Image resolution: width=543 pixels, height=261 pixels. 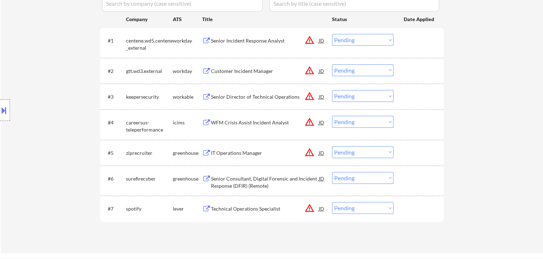 What do you see at coordinates (265, 209) in the screenshot?
I see `div: Technical Operations Specialist` at bounding box center [265, 209].